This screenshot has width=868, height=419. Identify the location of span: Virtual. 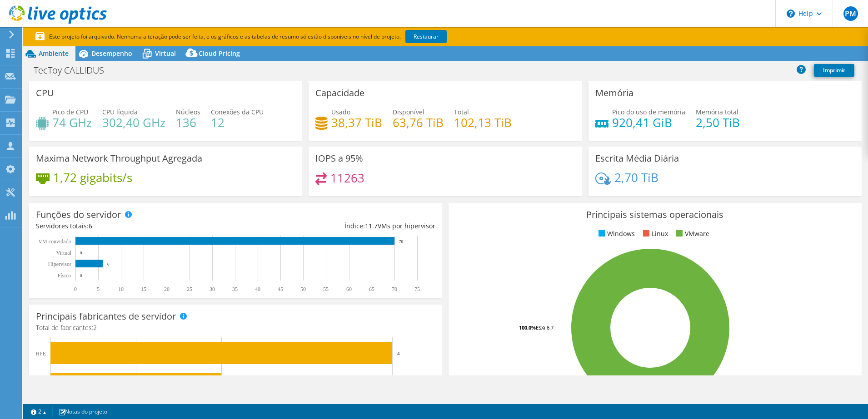
(165, 53).